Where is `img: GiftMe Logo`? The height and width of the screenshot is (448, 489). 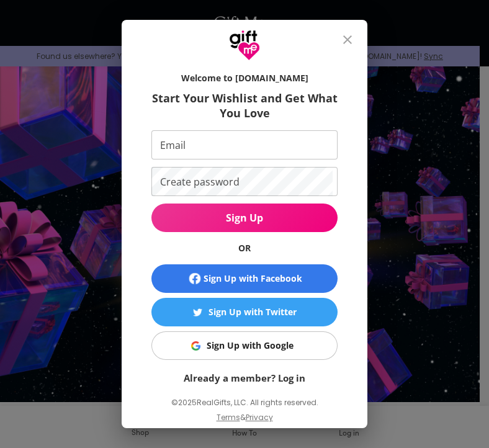 img: GiftMe Logo is located at coordinates (245, 45).